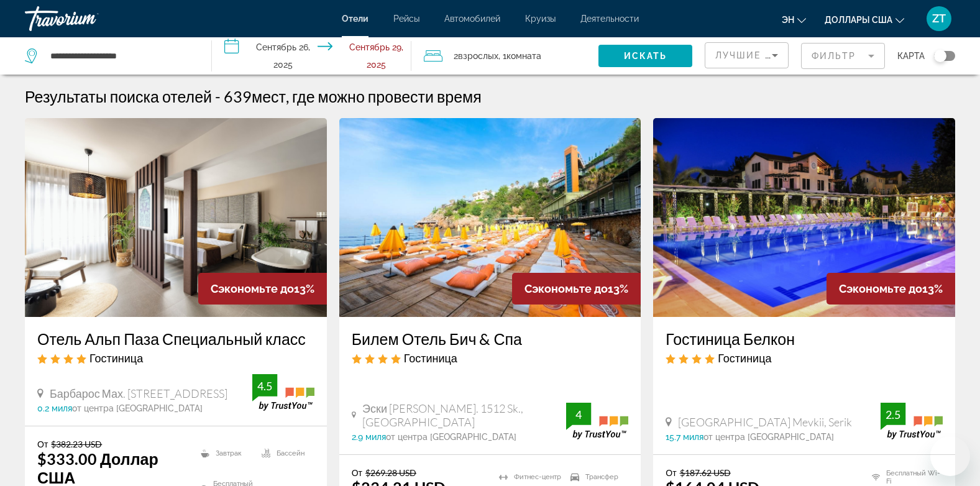 The width and height of the screenshot is (980, 486). I want to click on span: 0.2 миля, so click(54, 409).